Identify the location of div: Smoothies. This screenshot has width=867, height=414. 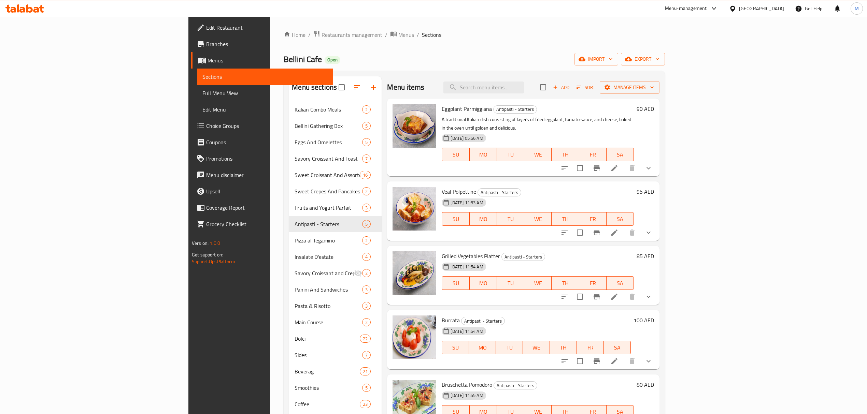
(328, 388).